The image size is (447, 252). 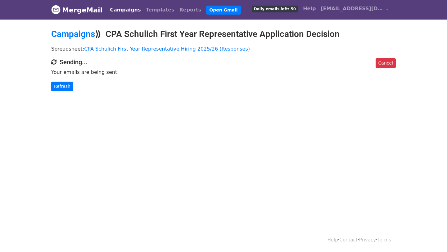 What do you see at coordinates (190, 10) in the screenshot?
I see `a: Reports` at bounding box center [190, 10].